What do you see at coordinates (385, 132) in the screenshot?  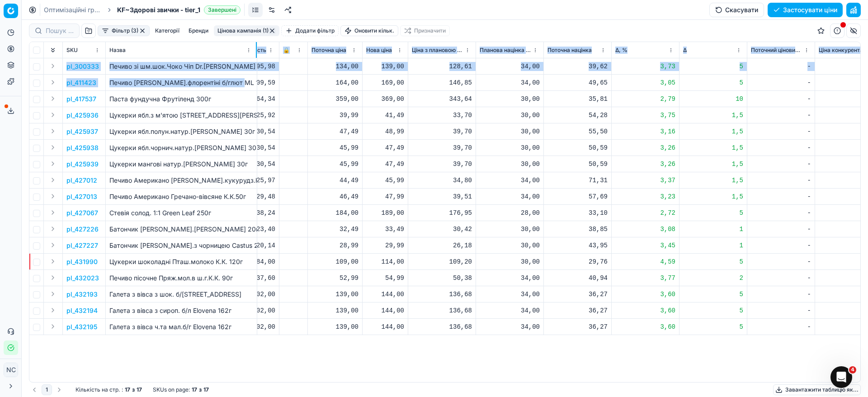 I see `div: 48,99` at bounding box center [385, 132].